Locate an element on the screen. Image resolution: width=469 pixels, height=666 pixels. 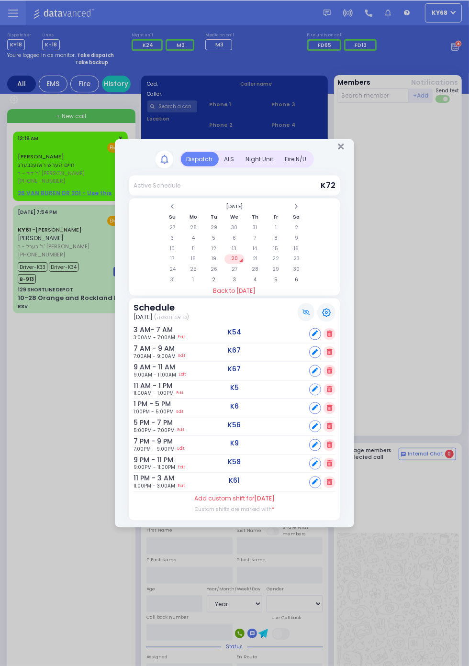
th: Th is located at coordinates (255, 217).